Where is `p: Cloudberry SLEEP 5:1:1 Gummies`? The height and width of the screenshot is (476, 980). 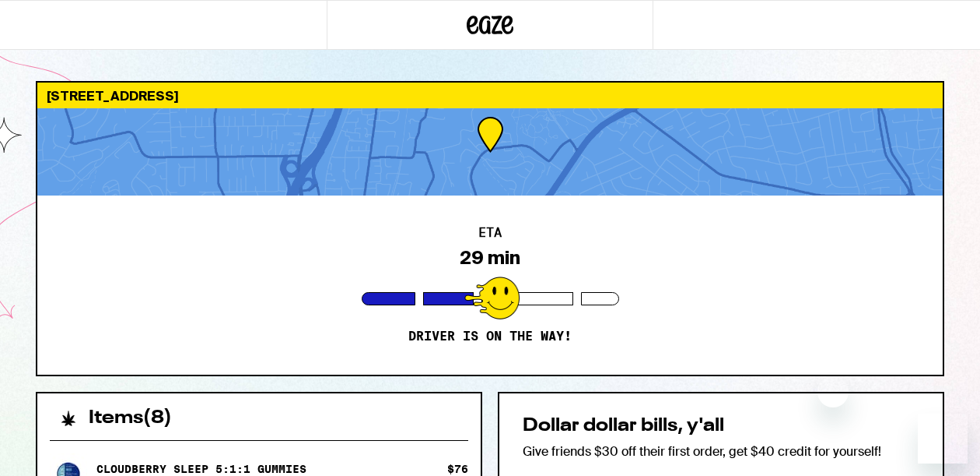 p: Cloudberry SLEEP 5:1:1 Gummies is located at coordinates (201, 469).